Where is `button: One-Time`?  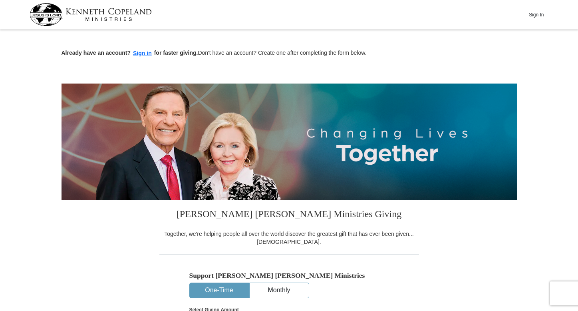 button: One-Time is located at coordinates (219, 290).